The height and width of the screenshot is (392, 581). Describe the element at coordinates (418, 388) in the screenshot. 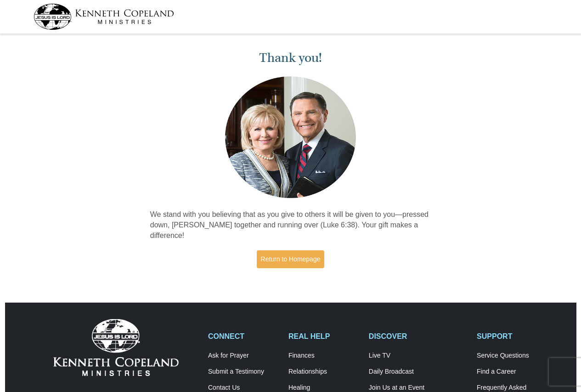

I see `a: Join Us at an Event` at that location.